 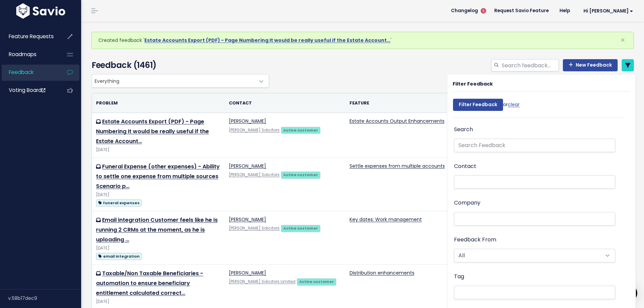 I want to click on a: New Feedback, so click(x=590, y=65).